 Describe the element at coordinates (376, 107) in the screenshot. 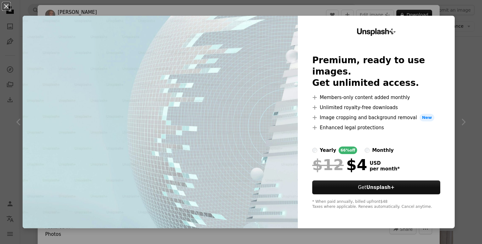

I see `li: Unlimited royalty-free downloads` at that location.